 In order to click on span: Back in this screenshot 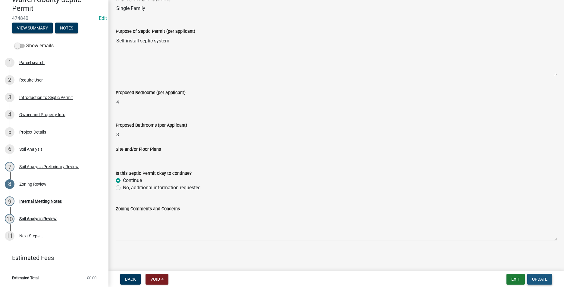, I will do `click(130, 279)`.